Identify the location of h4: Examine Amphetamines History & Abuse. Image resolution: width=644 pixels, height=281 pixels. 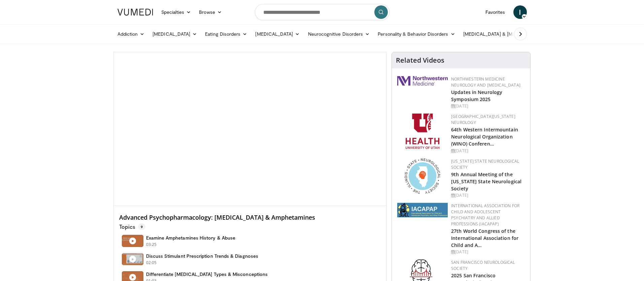
(191, 238).